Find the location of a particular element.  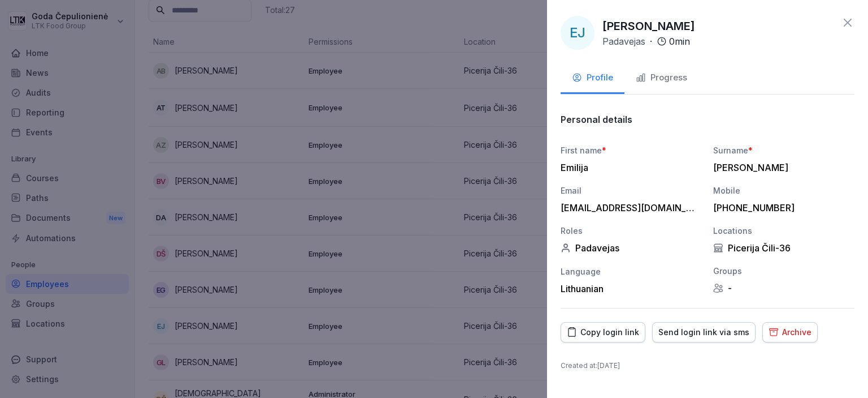

div: Mobile is located at coordinates (784, 190).